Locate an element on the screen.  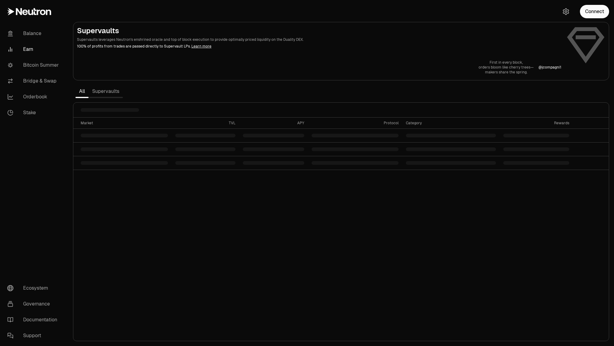
p: 100% of profits from trades are passed directly to Supervault LPs. is located at coordinates (319, 46).